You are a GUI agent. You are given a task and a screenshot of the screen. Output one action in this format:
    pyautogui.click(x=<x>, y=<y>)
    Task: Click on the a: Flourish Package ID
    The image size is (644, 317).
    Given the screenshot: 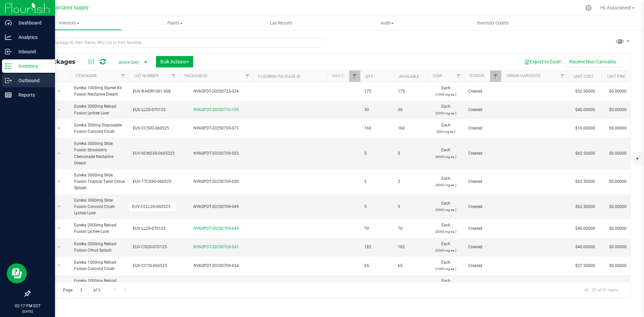 What is the action you would take?
    pyautogui.click(x=279, y=77)
    